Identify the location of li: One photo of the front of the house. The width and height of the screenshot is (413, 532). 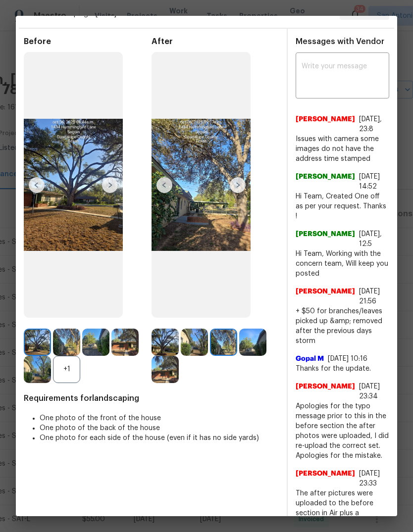
(159, 418).